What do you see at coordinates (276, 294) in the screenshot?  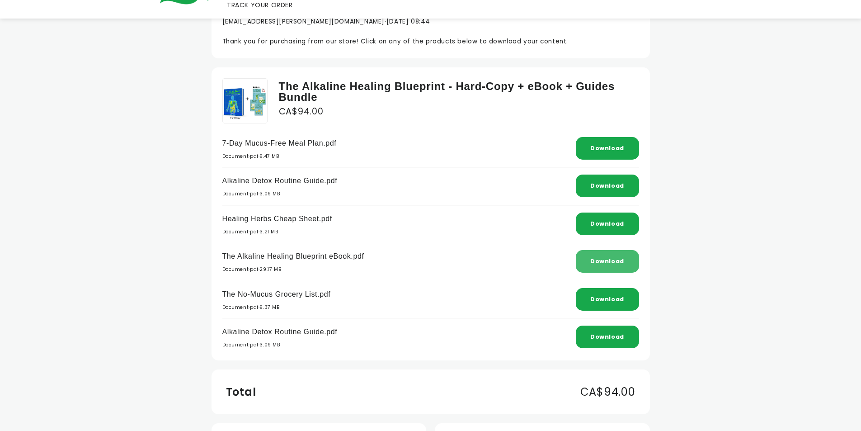 I see `p: The No-Mucus Grocery List.pdf` at bounding box center [276, 294].